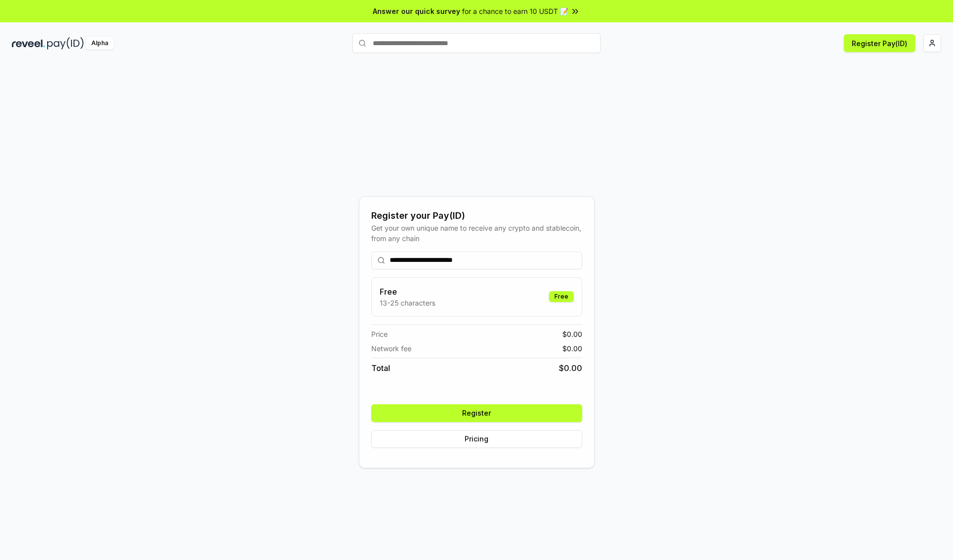  I want to click on span: Price, so click(379, 334).